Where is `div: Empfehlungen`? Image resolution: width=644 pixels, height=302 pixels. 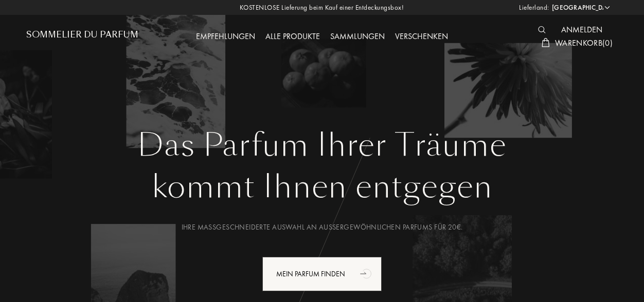 div: Empfehlungen is located at coordinates (226, 37).